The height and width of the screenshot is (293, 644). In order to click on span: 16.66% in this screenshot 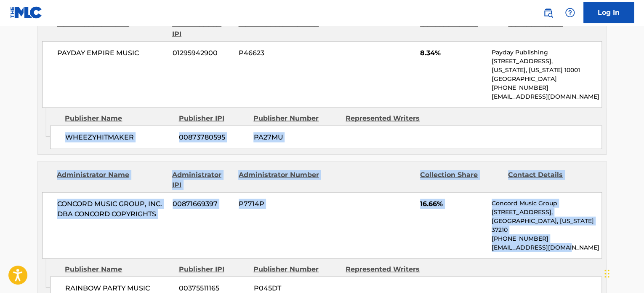, I will do `click(453, 204)`.